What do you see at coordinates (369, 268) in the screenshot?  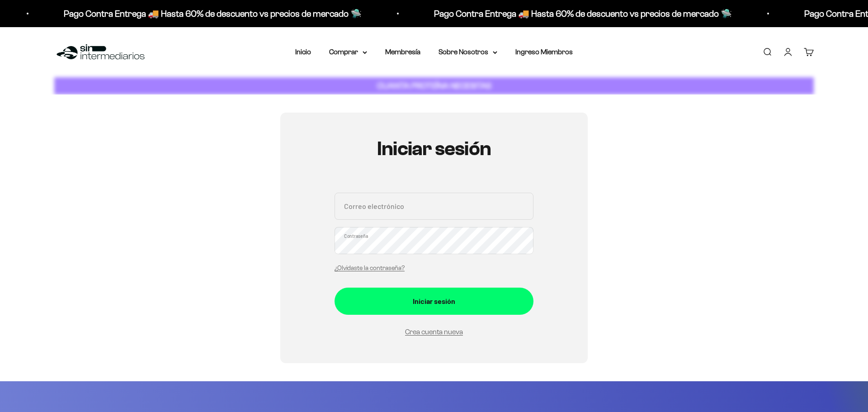 I see `a: ¿Olvidaste la contraseña?` at bounding box center [369, 268].